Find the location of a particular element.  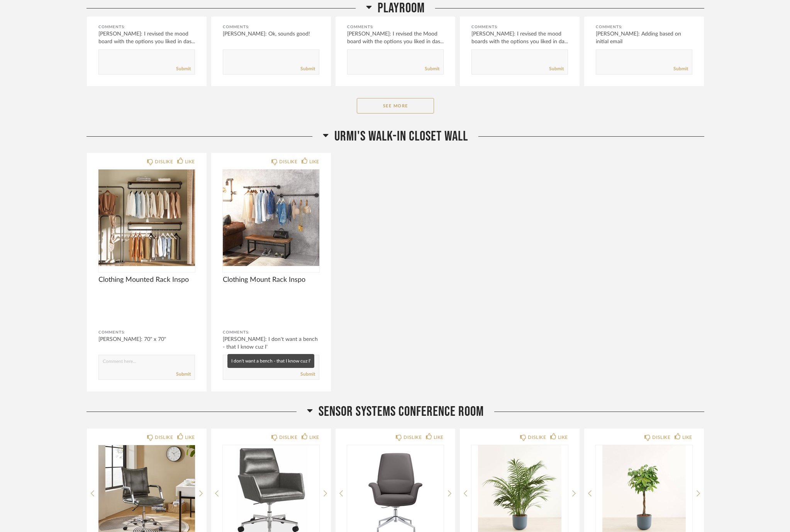

button: See More is located at coordinates (396, 106).